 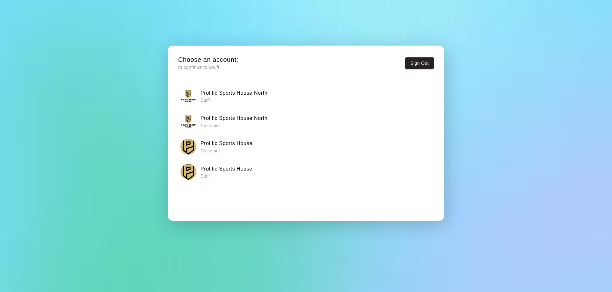 I want to click on button: Prolific Sports HouseProlific Sports House Staff, so click(x=306, y=172).